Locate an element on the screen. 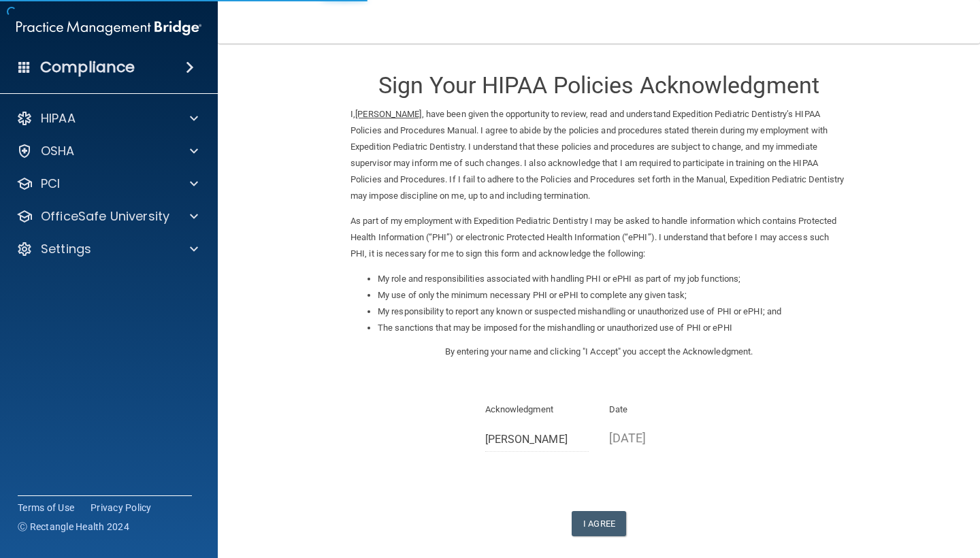  p: Date is located at coordinates (661, 409).